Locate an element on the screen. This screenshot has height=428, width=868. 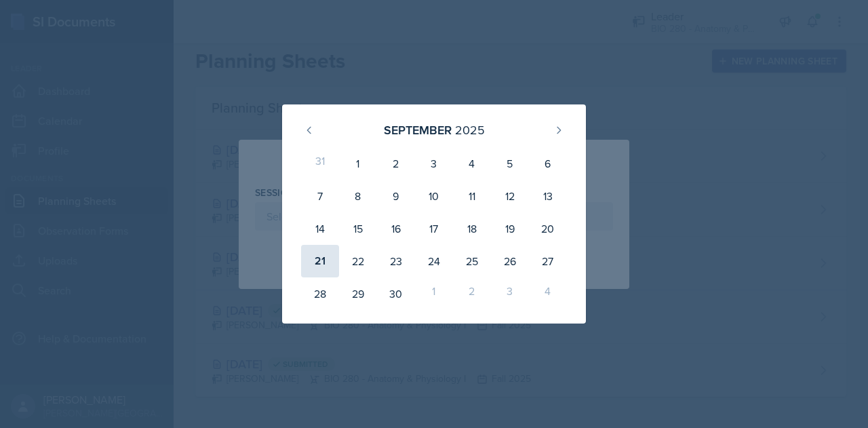
div: 2025 is located at coordinates (470, 129).